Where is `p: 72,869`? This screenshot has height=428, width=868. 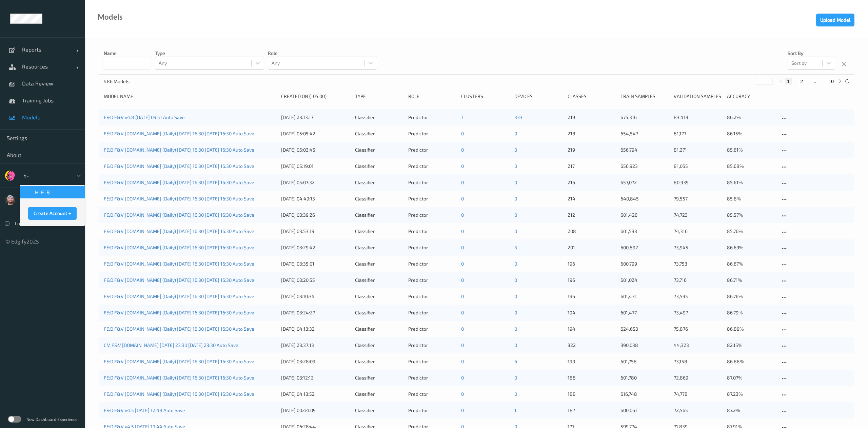
p: 72,869 is located at coordinates (698, 378).